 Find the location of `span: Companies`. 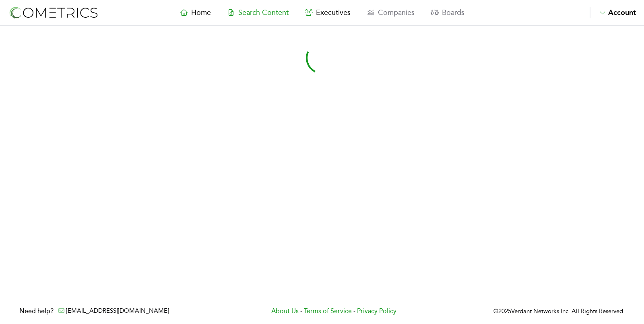

span: Companies is located at coordinates (396, 12).